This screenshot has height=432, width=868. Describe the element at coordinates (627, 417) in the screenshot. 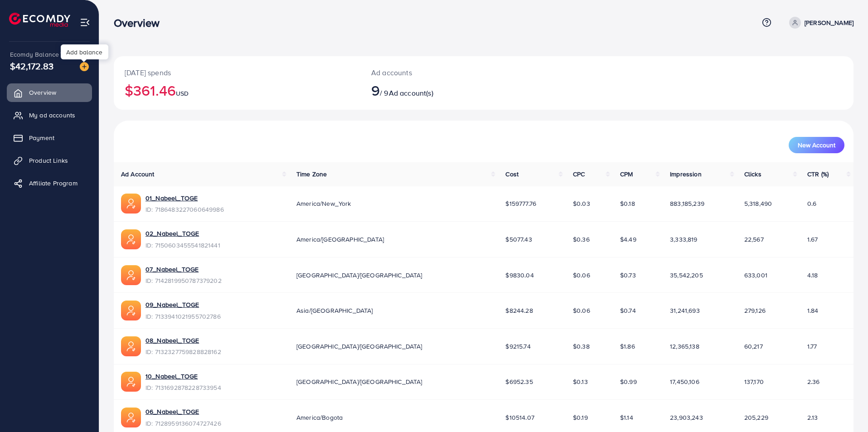

I see `span: $1.14` at that location.